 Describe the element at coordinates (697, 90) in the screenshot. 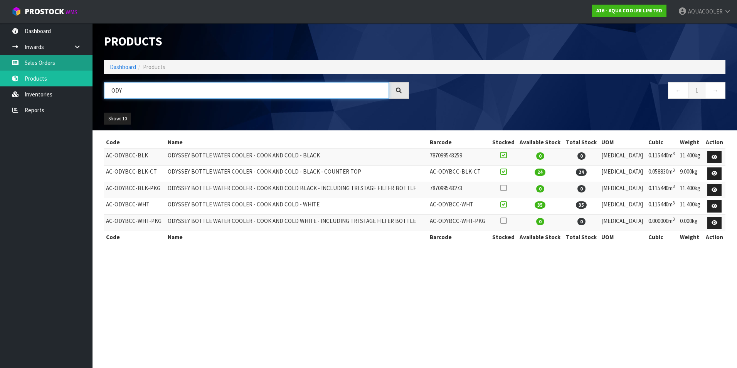

I see `a: 1` at that location.